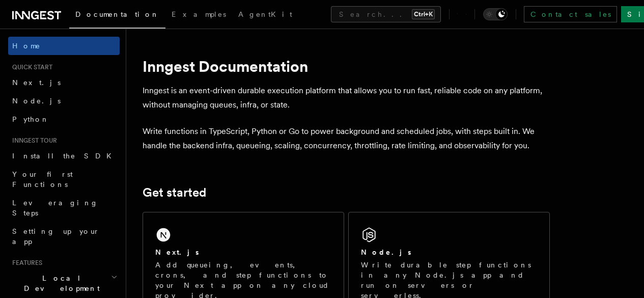 The width and height of the screenshot is (644, 298). Describe the element at coordinates (64, 156) in the screenshot. I see `a: Install the SDK` at that location.